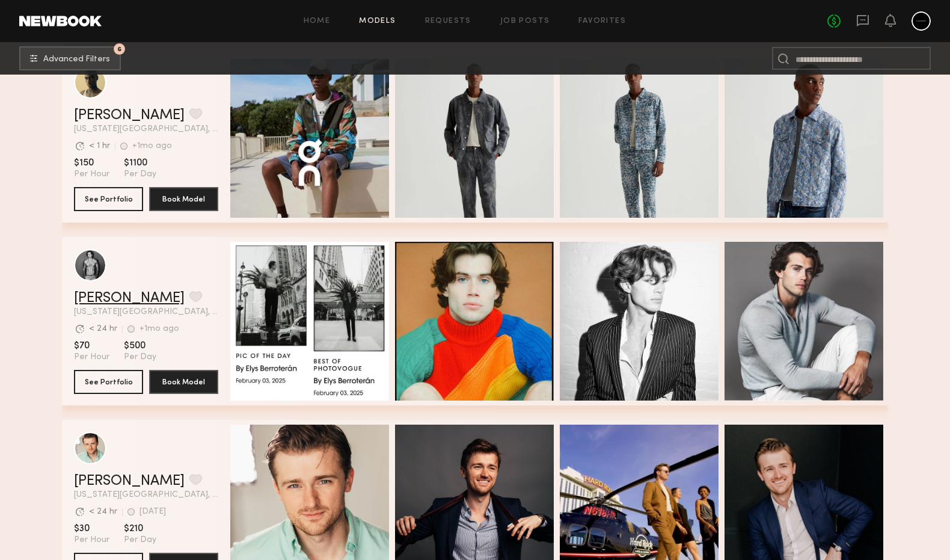 This screenshot has height=560, width=950. What do you see at coordinates (92, 346) in the screenshot?
I see `span: $70` at bounding box center [92, 346].